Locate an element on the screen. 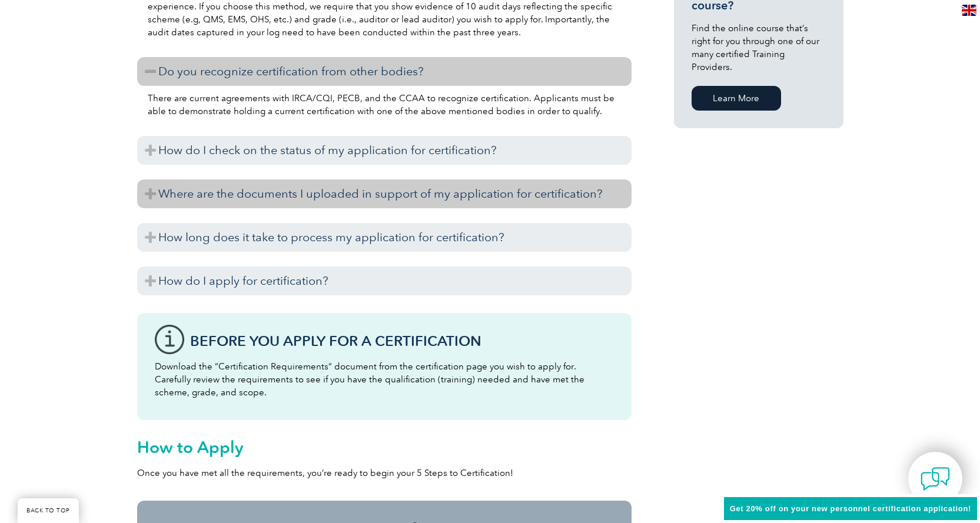  a: Learn More is located at coordinates (736, 98).